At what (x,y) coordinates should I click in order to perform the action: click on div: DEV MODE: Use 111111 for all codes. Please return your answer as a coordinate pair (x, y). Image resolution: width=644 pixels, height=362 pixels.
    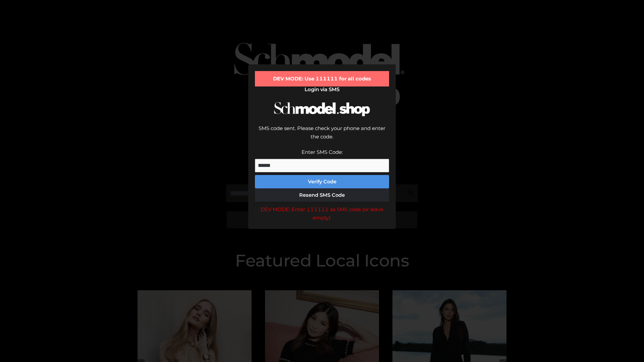
    Looking at the image, I should click on (322, 78).